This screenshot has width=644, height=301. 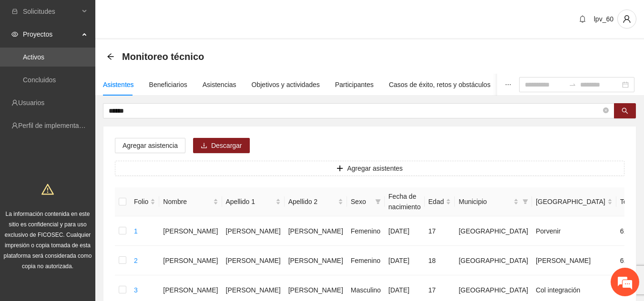 I want to click on div: Asistentes, so click(x=118, y=85).